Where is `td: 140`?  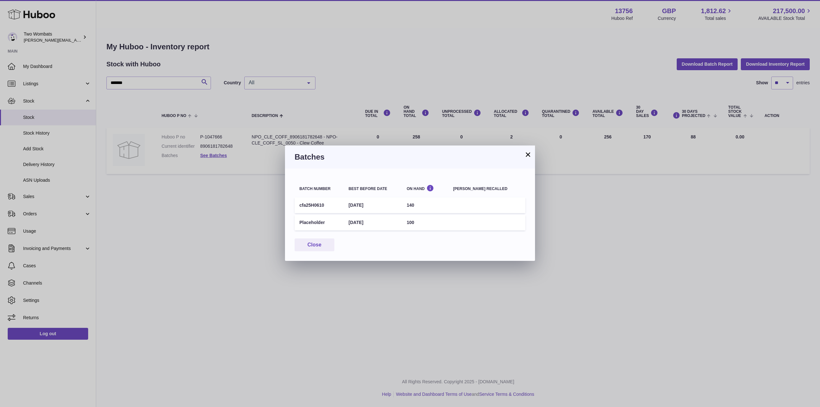 td: 140 is located at coordinates (425, 205).